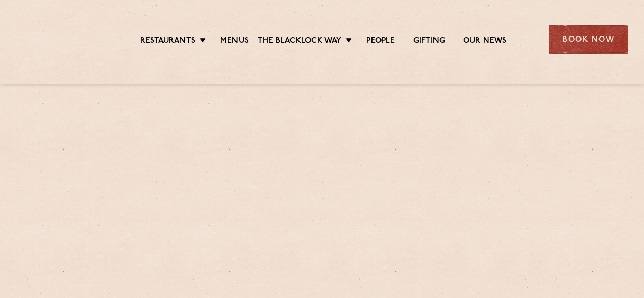 The height and width of the screenshot is (298, 644). What do you see at coordinates (485, 42) in the screenshot?
I see `a: Our News` at bounding box center [485, 42].